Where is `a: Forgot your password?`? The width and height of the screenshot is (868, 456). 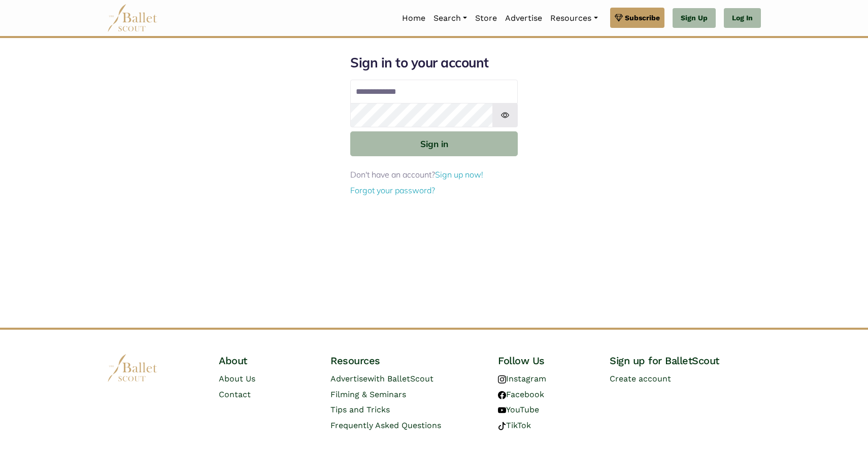 a: Forgot your password? is located at coordinates (393, 190).